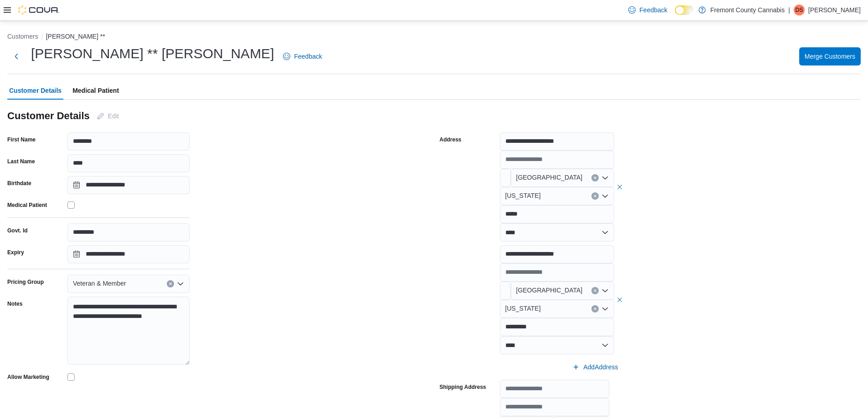 This screenshot has width=868, height=418. I want to click on label: Shipping Address, so click(463, 388).